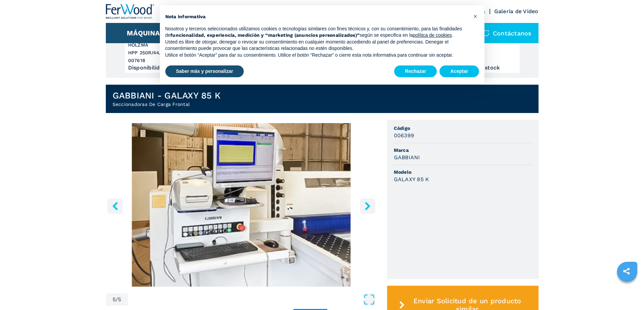 This screenshot has height=310, width=644. I want to click on a: sharethis, so click(627, 271).